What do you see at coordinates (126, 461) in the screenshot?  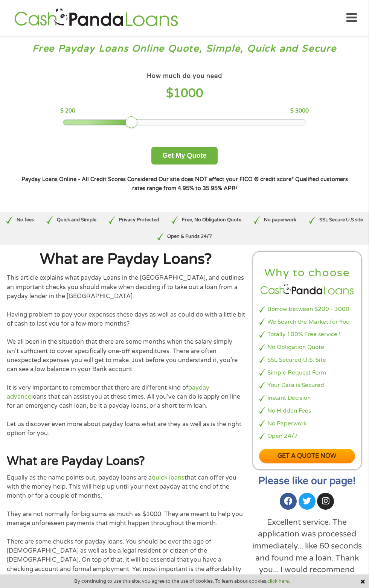 I see `h2: What are Payday Loans?` at bounding box center [126, 461].